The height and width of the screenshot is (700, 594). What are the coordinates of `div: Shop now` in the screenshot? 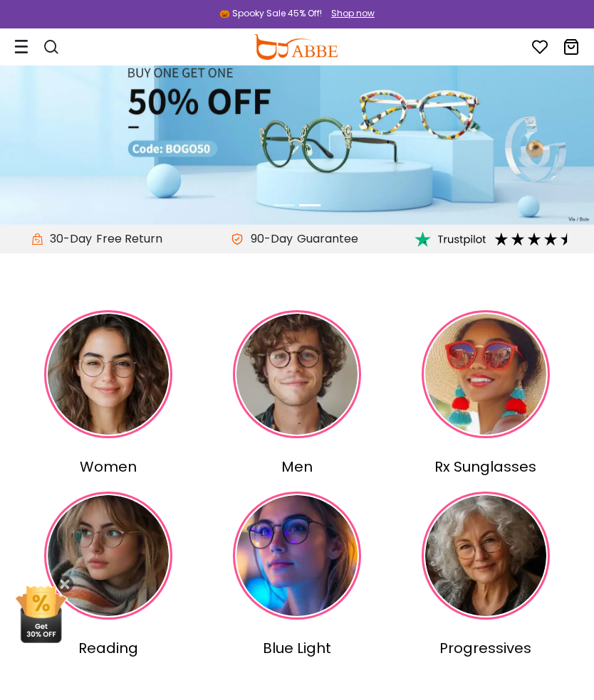 It's located at (353, 14).